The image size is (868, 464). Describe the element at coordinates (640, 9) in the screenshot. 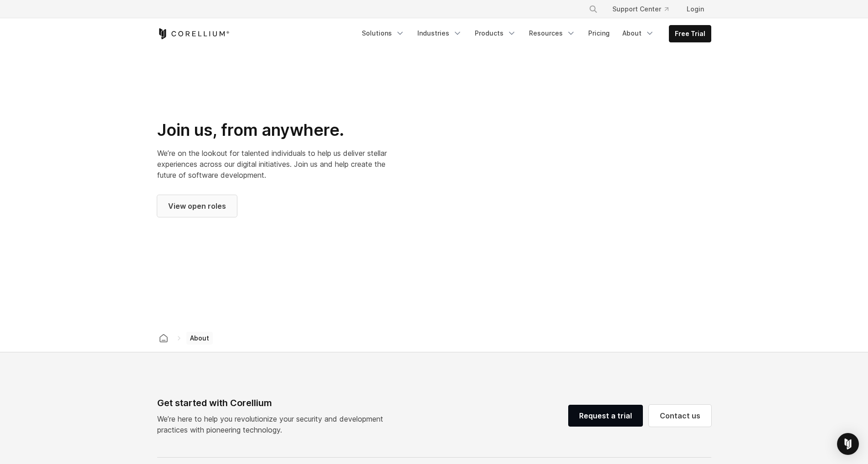

I see `a: Support Center` at that location.